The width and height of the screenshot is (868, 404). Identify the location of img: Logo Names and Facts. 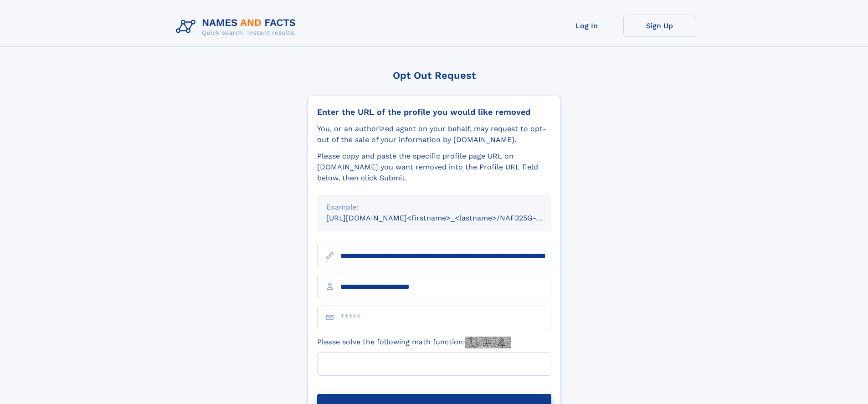
(238, 27).